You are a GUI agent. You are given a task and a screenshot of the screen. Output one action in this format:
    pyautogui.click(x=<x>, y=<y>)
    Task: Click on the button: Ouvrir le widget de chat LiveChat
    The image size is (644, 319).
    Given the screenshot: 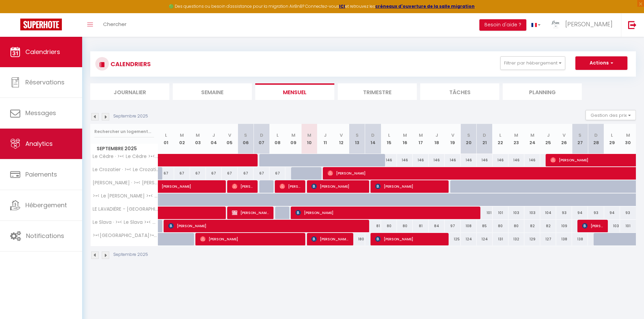 What is the action you would take?
    pyautogui.click(x=16, y=13)
    